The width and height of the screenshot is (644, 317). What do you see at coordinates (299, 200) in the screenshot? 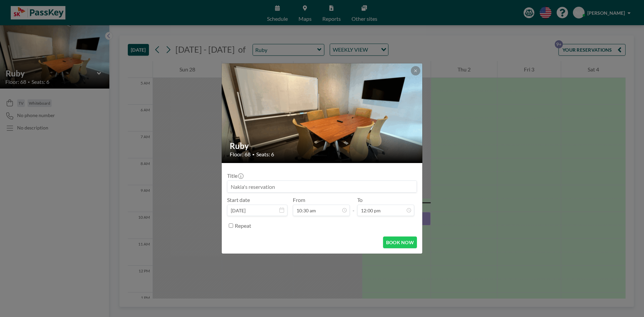
I see `label: From` at bounding box center [299, 200].